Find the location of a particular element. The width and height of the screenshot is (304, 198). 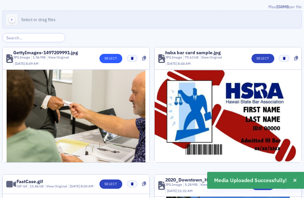

button: Select or drag files is located at coordinates (152, 19).